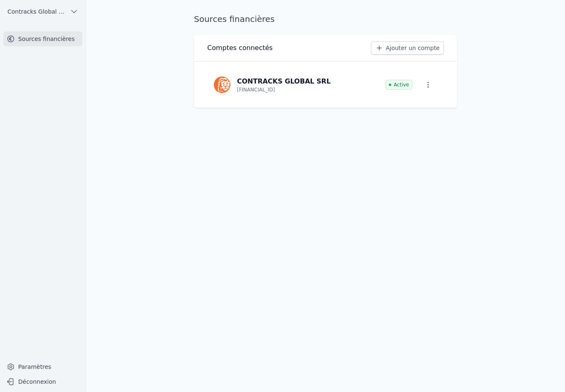 The image size is (565, 392). I want to click on h3: Comptes connectés, so click(240, 48).